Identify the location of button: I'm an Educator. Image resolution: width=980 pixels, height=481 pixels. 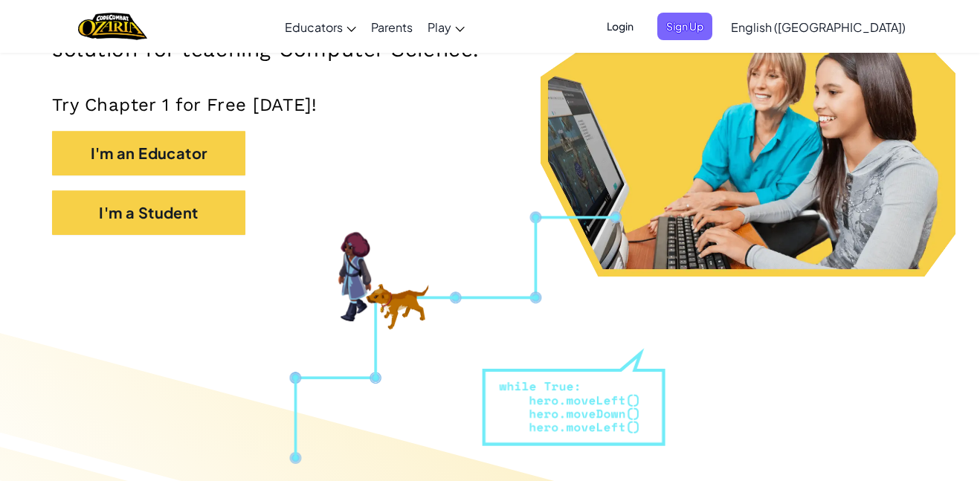
(149, 153).